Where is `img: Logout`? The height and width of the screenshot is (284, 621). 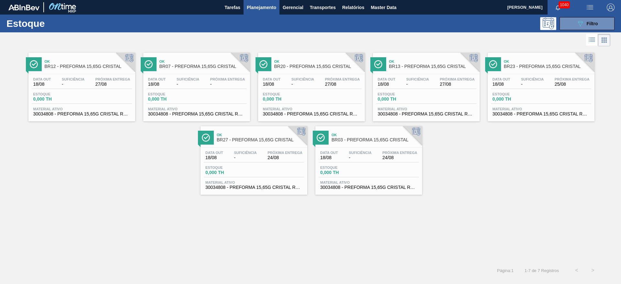
img: Logout is located at coordinates (611, 7).